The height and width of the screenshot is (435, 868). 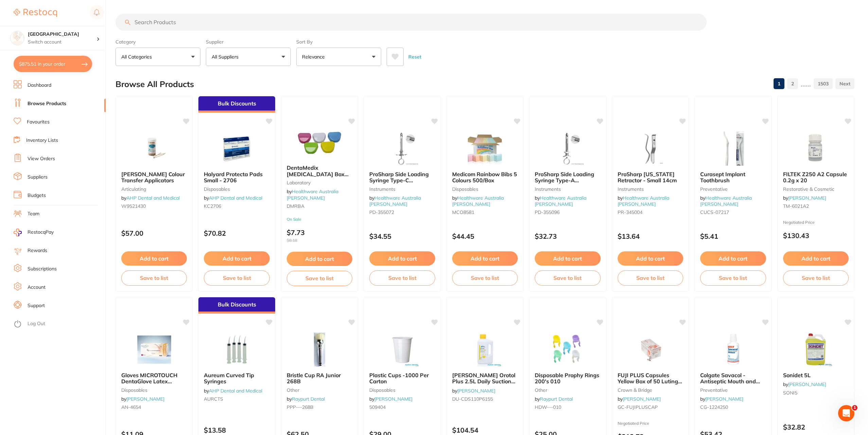 I want to click on p: $32.82, so click(x=816, y=427).